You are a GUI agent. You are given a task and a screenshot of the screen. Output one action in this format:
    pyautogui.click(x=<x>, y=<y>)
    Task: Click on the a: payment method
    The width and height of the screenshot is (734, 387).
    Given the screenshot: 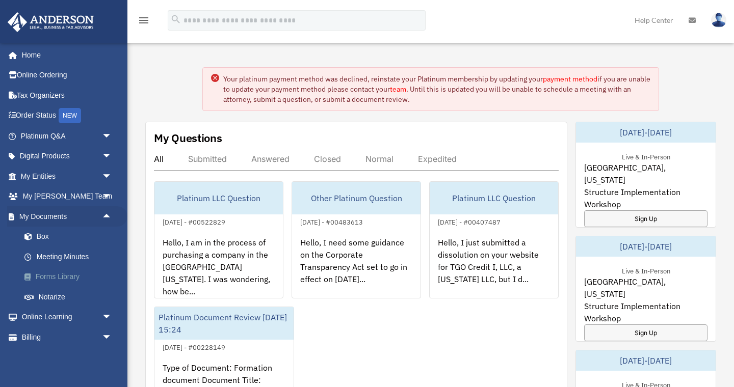 What is the action you would take?
    pyautogui.click(x=570, y=79)
    